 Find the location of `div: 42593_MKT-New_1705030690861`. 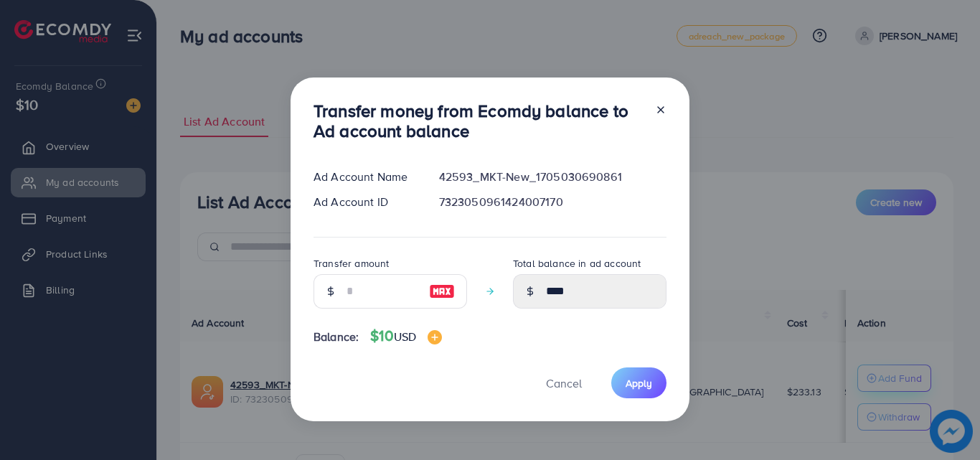

div: 42593_MKT-New_1705030690861 is located at coordinates (552, 176).